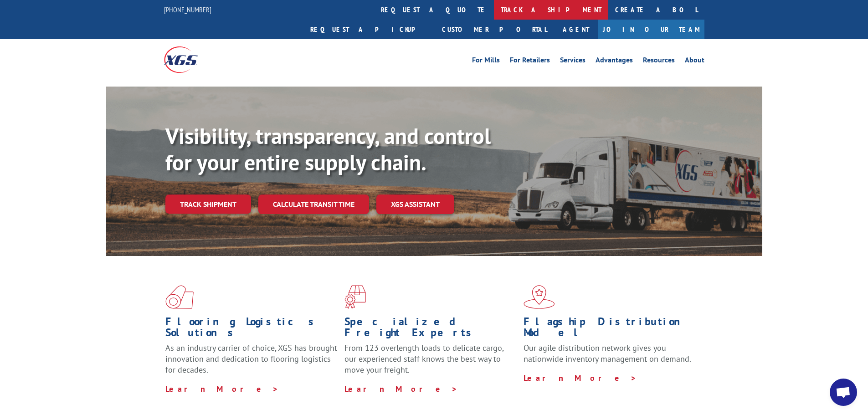  What do you see at coordinates (251, 359) in the screenshot?
I see `span: As an industry carrier of choice, XGS has brought innovation and dedication to flooring logistics...` at bounding box center [251, 359].